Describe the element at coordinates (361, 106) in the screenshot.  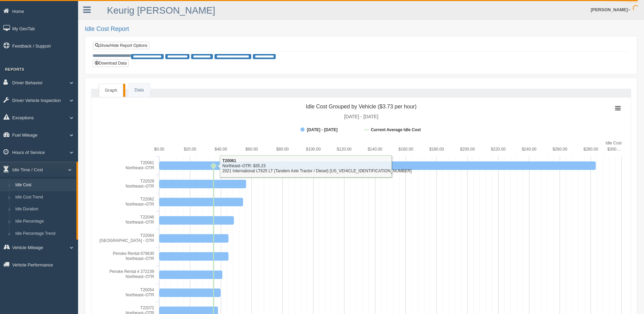
I see `tspan: Idle Cost Grouped by Vehicle ($3.73 per hour)` at that location.